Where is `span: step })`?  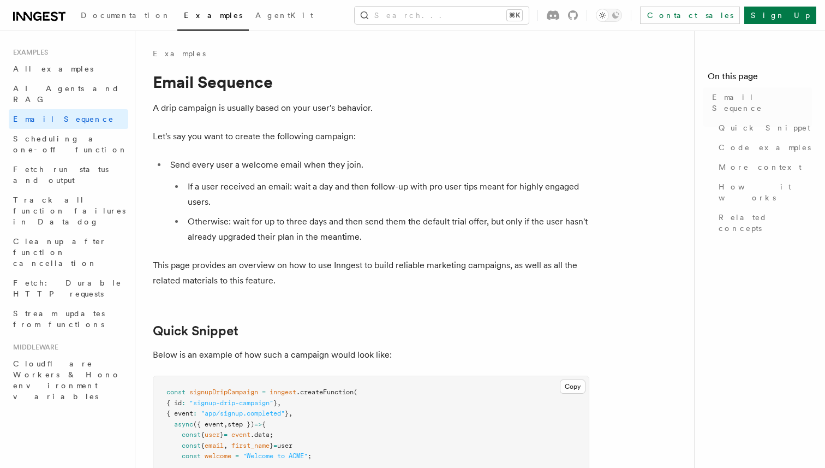 span: step }) is located at coordinates (241, 424).